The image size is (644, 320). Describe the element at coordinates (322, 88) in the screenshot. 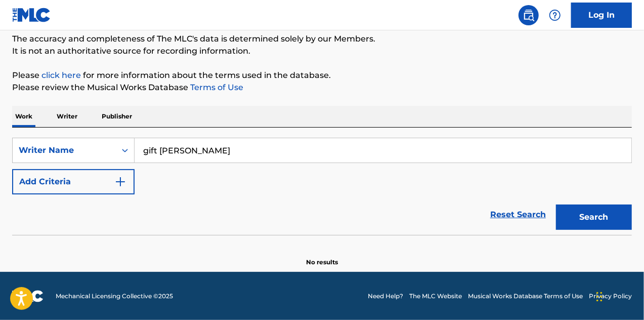

I see `p: Please review the Musical Works Database` at that location.